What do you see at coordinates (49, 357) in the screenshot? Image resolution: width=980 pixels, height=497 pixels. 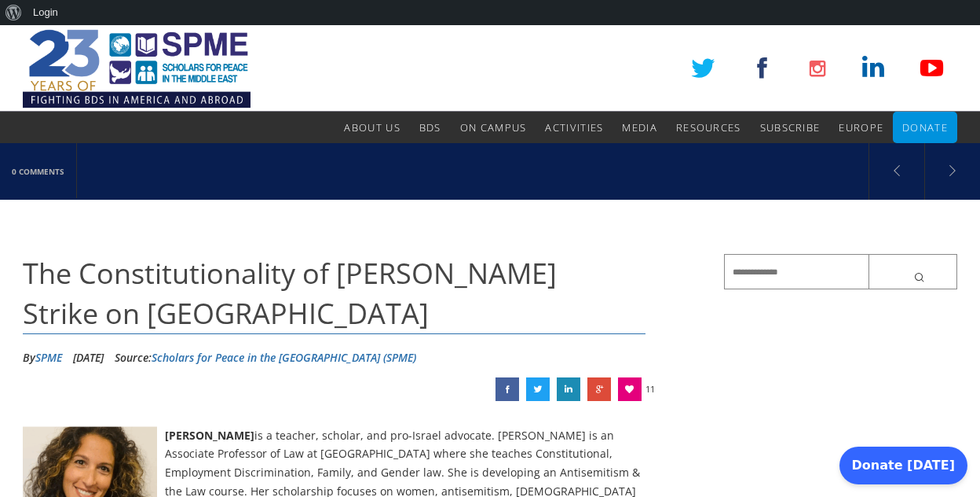 I see `a: SPME` at bounding box center [49, 357].